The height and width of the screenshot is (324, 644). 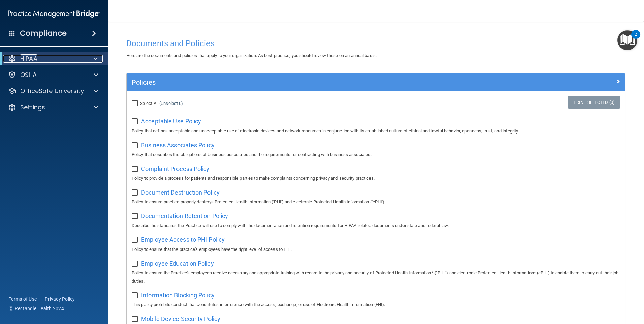 I want to click on span: Here are the documents and policies that apply to your organization. As best practice, you should..., so click(x=252, y=55).